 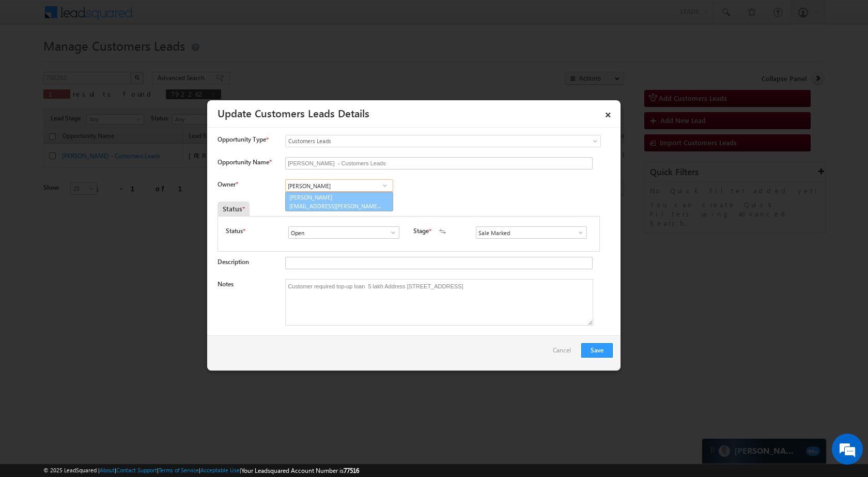 I want to click on button: Save, so click(x=597, y=351).